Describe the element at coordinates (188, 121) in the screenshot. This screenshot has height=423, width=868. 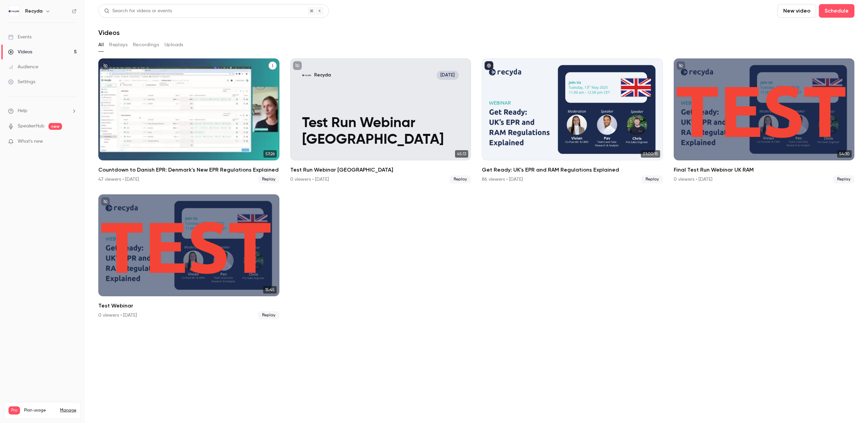
I see `li: Countdown to Danish EPR: Denmark's New EPR Regulations Explained` at that location.